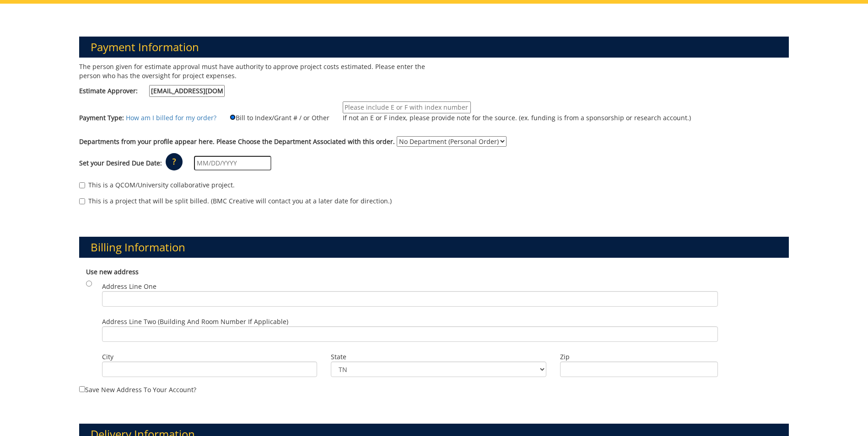  What do you see at coordinates (253, 71) in the screenshot?
I see `p: The person given for estimate approval must have authority to approve project costs estimated. Pl...` at bounding box center [253, 71].